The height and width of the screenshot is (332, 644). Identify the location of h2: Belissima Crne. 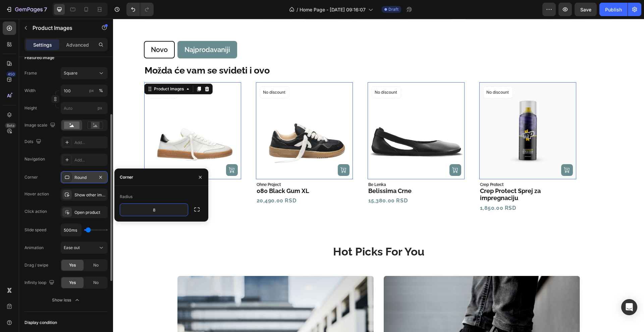
(303, 172).